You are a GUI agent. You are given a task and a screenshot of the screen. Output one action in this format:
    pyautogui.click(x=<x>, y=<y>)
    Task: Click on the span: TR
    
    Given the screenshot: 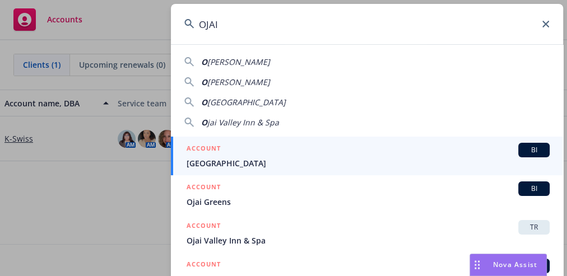 What is the action you would take?
    pyautogui.click(x=534, y=228)
    